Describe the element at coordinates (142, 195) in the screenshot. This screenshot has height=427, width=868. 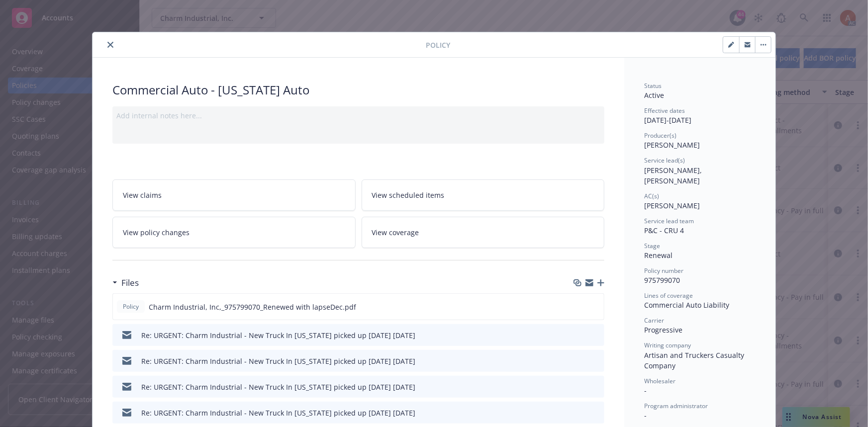
I see `span: View claims` at that location.